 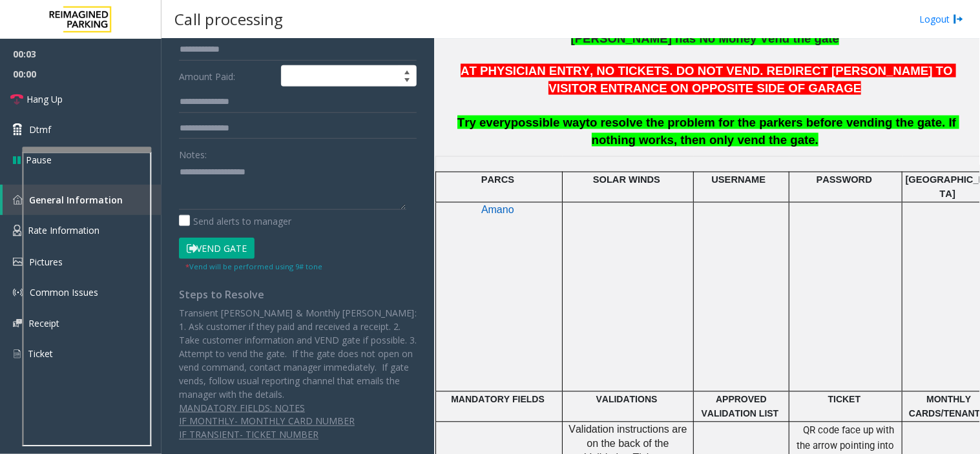 I want to click on span: Dtmf, so click(x=40, y=129).